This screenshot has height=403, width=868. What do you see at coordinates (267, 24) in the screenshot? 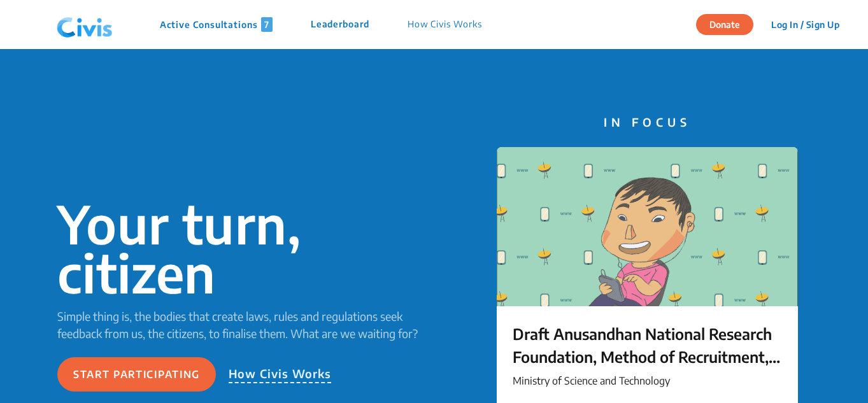
I see `span: 7` at bounding box center [267, 24].